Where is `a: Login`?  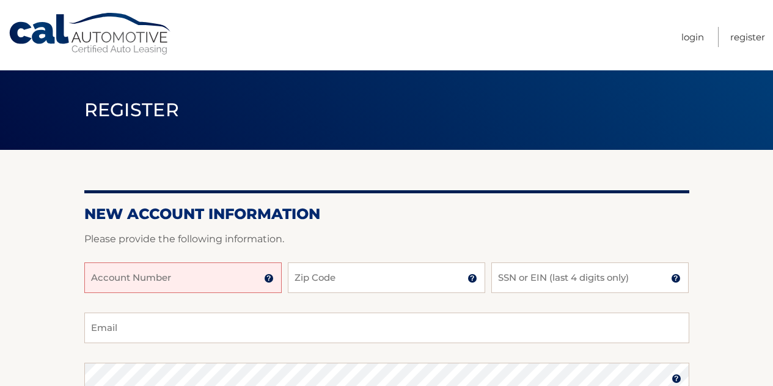 a: Login is located at coordinates (692, 37).